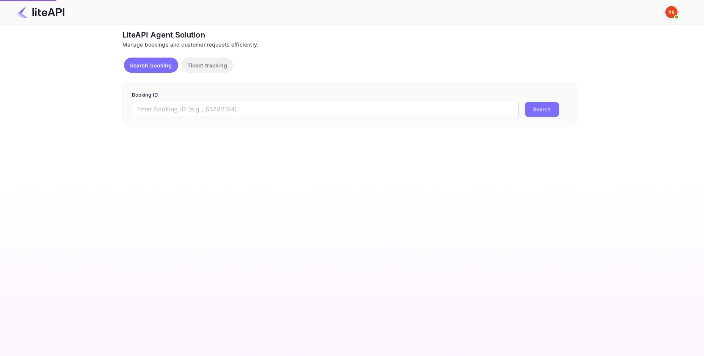 The width and height of the screenshot is (704, 356). What do you see at coordinates (671, 12) in the screenshot?
I see `img: Yandex Support` at bounding box center [671, 12].